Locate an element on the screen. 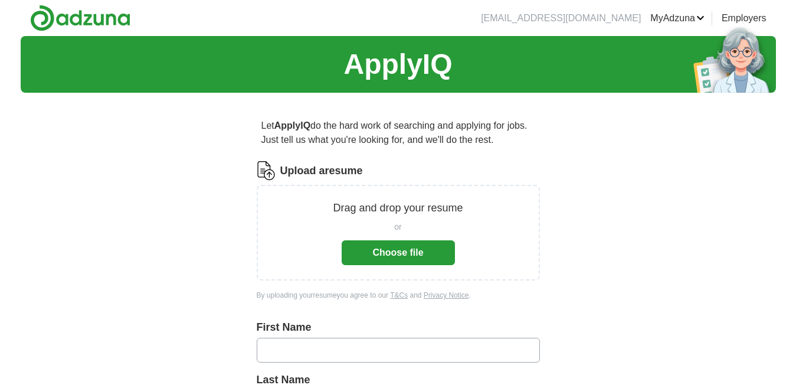 The image size is (796, 388). span: or is located at coordinates (398, 227).